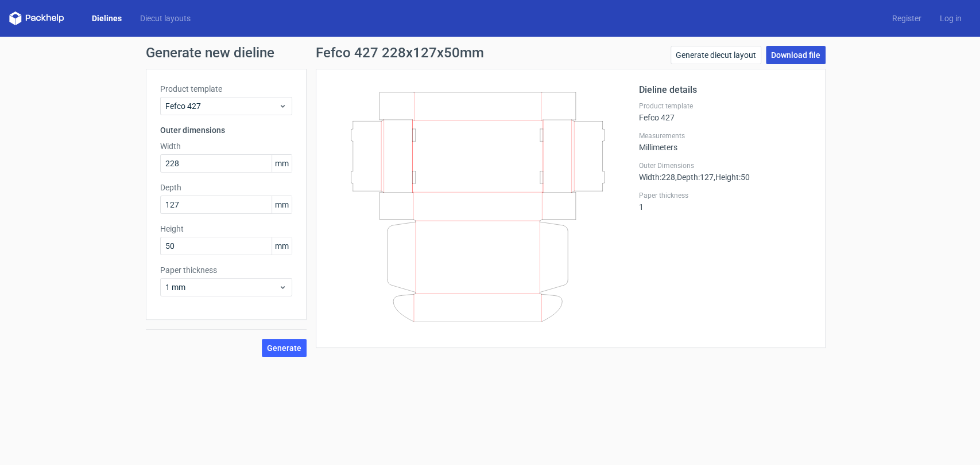  I want to click on h1: Fefco 427 228x127x50mm, so click(400, 53).